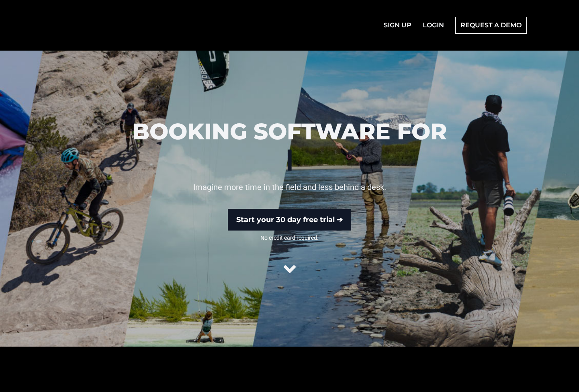 The image size is (579, 392). What do you see at coordinates (397, 25) in the screenshot?
I see `a: SIGN UP` at bounding box center [397, 25].